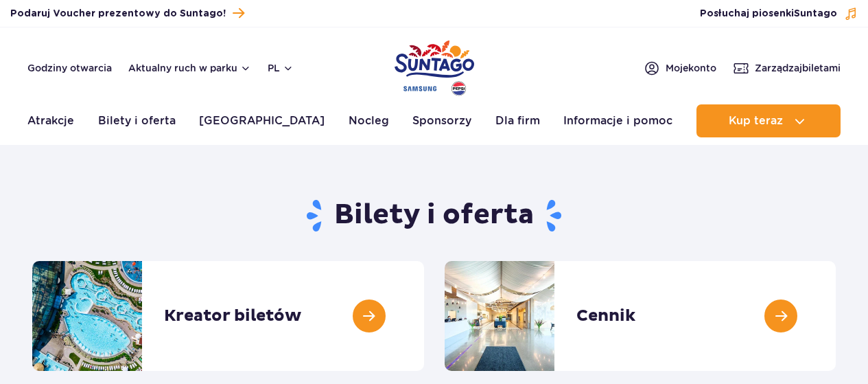 This screenshot has width=868, height=384. Describe the element at coordinates (815, 14) in the screenshot. I see `span: Suntago` at that location.